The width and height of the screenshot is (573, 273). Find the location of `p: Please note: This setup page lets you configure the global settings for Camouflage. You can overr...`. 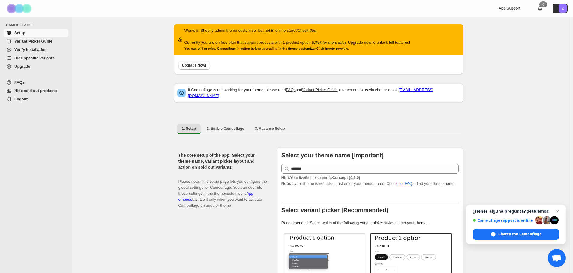

p: Please note: This setup page lets you configure the global settings for Camouflage. You can overr... is located at coordinates (223, 191).